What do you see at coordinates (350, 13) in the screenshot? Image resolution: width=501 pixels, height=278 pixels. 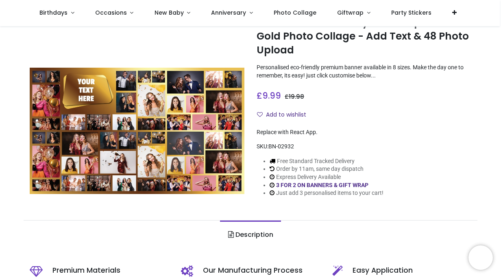 I see `span: Giftwrap` at bounding box center [350, 13].